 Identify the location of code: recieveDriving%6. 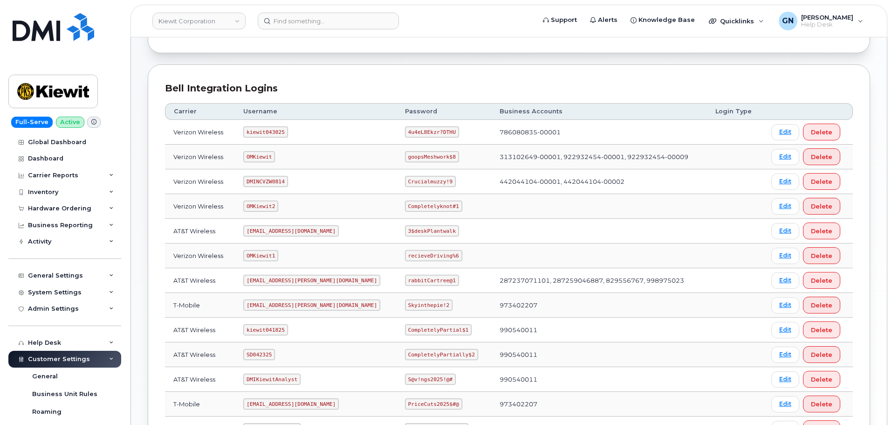
(434, 256).